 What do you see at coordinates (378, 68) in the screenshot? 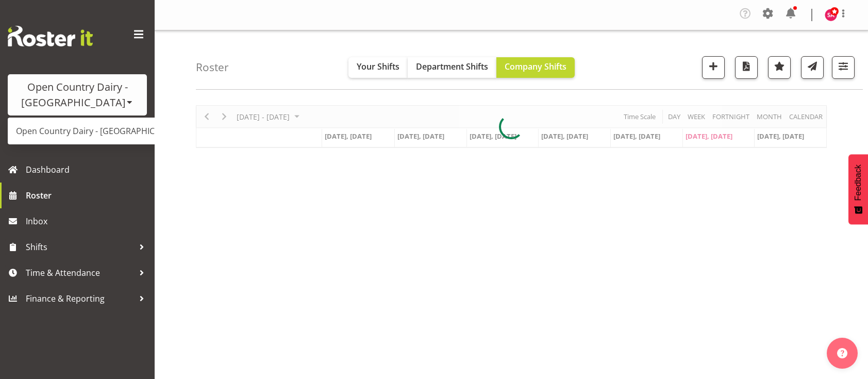
I see `button: Your Shifts` at bounding box center [378, 68].